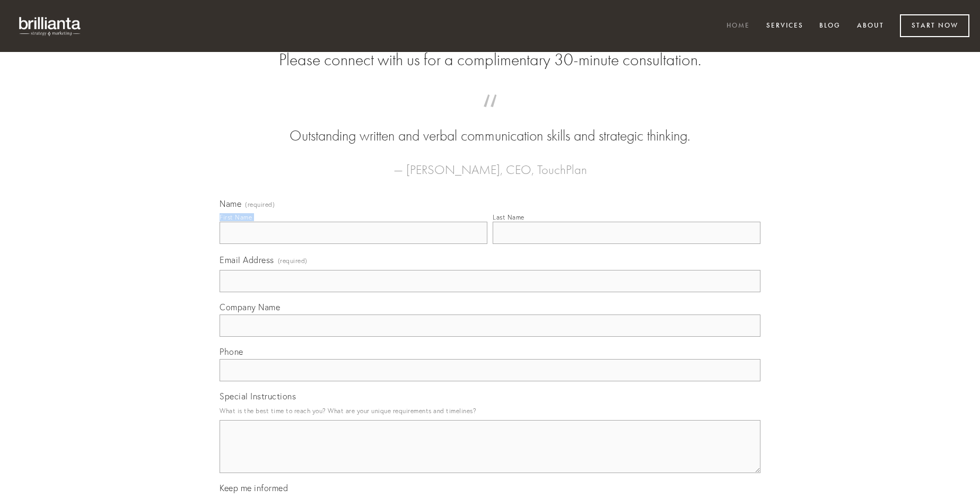 The height and width of the screenshot is (498, 980). What do you see at coordinates (236, 217) in the screenshot?
I see `div: First Name` at bounding box center [236, 217].